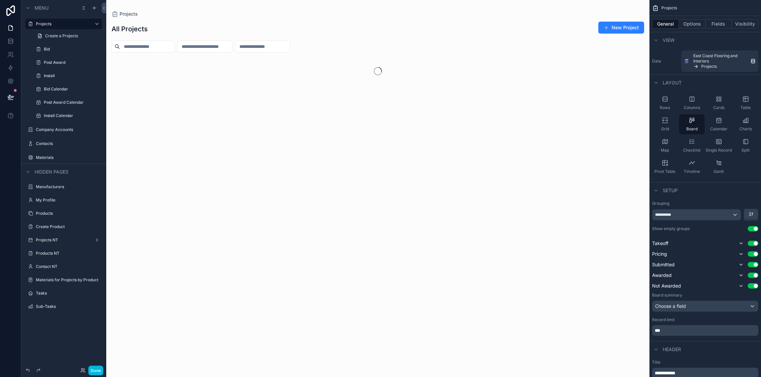  What do you see at coordinates (71, 89) in the screenshot?
I see `label: Bid Calendar` at bounding box center [71, 89].